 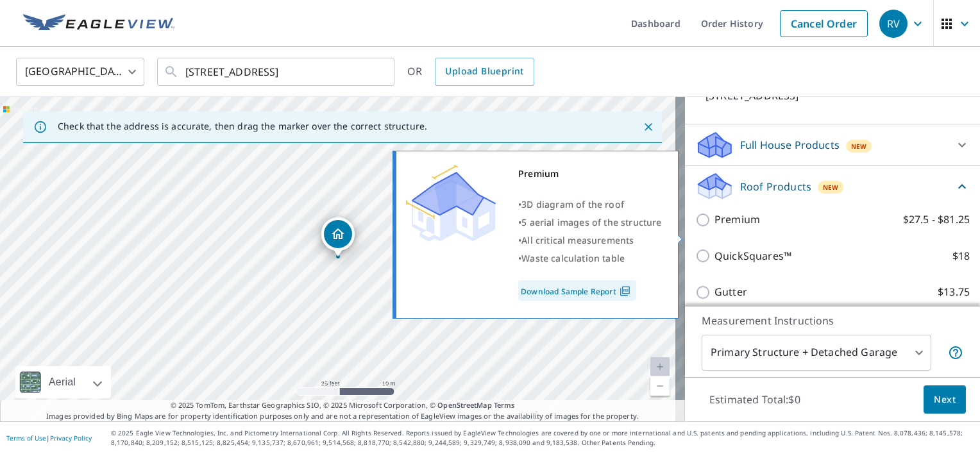 I want to click on p: Premium, so click(x=737, y=220).